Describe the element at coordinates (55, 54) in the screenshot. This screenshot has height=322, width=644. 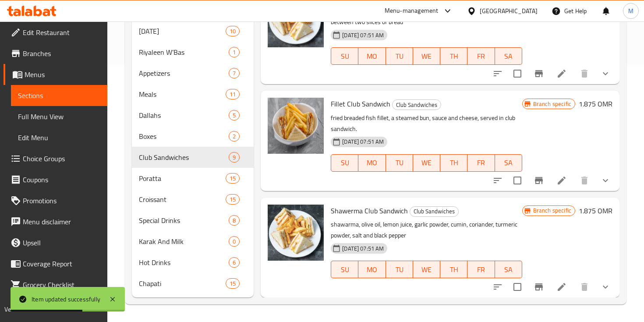
I see `a: Branches` at that location.